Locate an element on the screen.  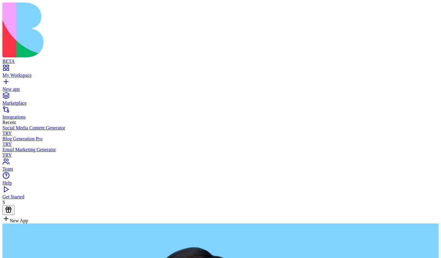
span: New App is located at coordinates (19, 221).